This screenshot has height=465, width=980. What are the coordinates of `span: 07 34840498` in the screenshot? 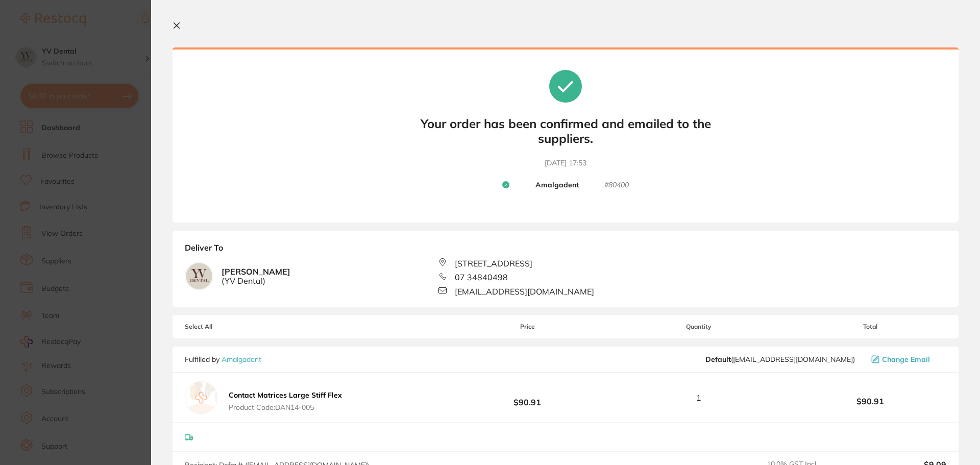 It's located at (481, 277).